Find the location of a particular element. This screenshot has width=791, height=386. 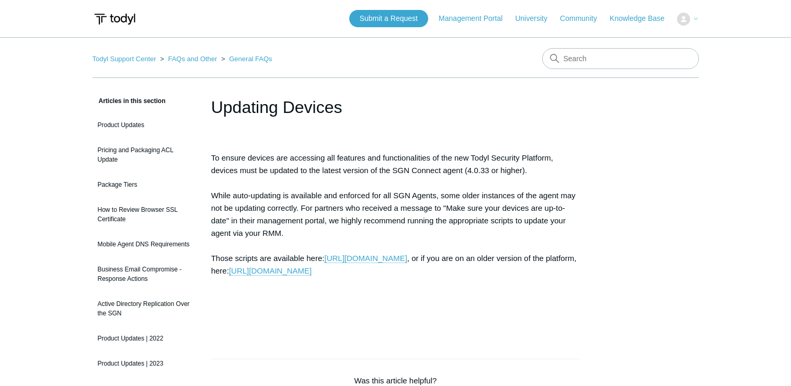

span: Articles in this section is located at coordinates (129, 101).